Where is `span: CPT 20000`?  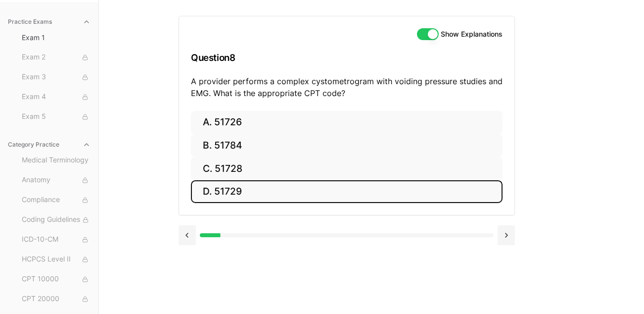
span: CPT 20000 is located at coordinates (56, 299).